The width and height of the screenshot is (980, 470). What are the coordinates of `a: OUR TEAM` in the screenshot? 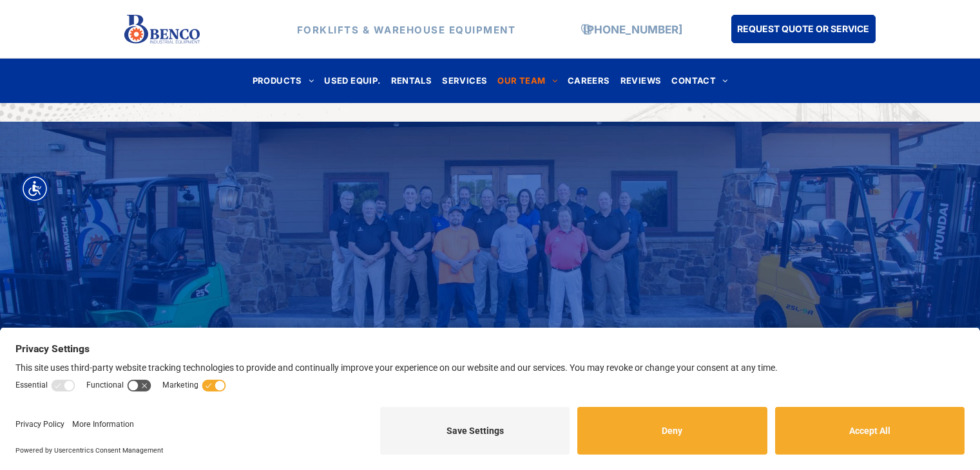 It's located at (527, 81).